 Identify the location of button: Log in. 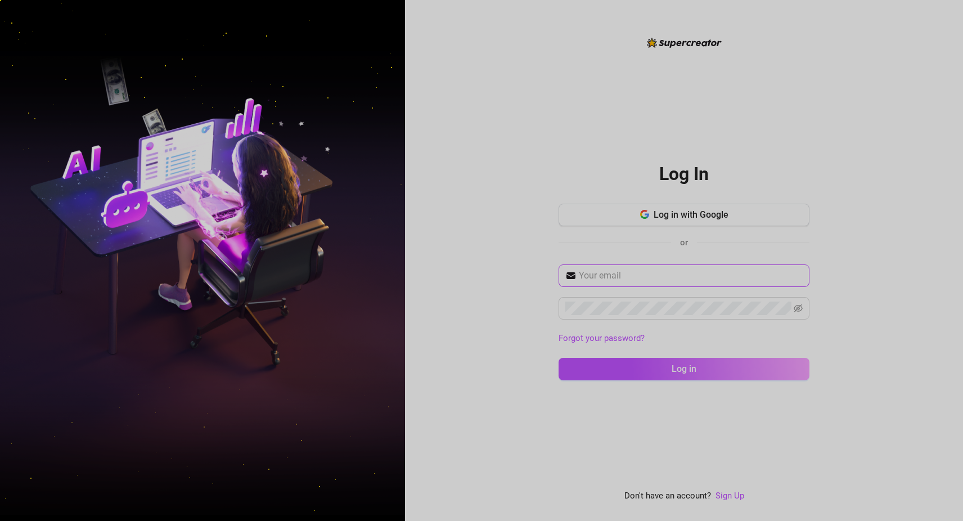
(684, 369).